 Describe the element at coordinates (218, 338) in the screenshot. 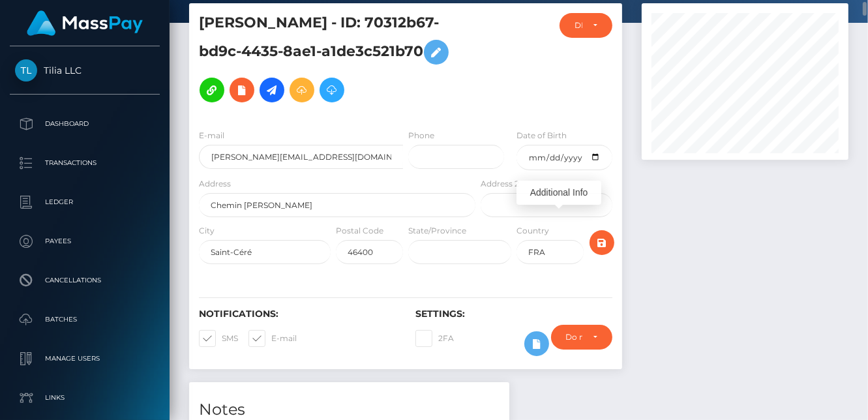

I see `label: SMS` at that location.